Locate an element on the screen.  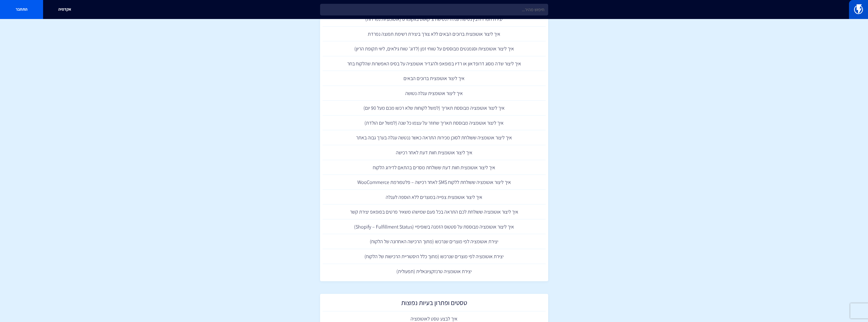
a: יצירת אוטומציה לפי מוצרים שנרכשו (מתוך כלל היסטוריית הרכישות של הלקוח) is located at coordinates (434, 257).